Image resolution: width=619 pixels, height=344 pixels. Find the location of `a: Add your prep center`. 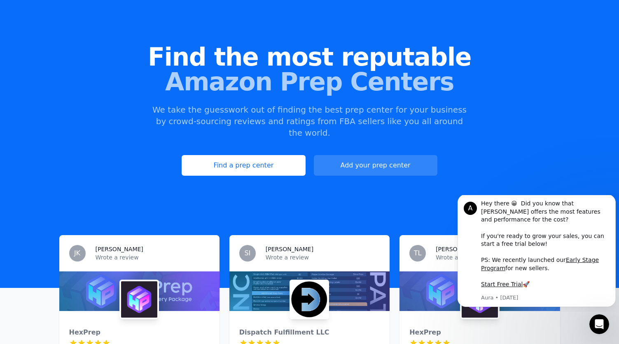

a: Add your prep center is located at coordinates (376, 165).